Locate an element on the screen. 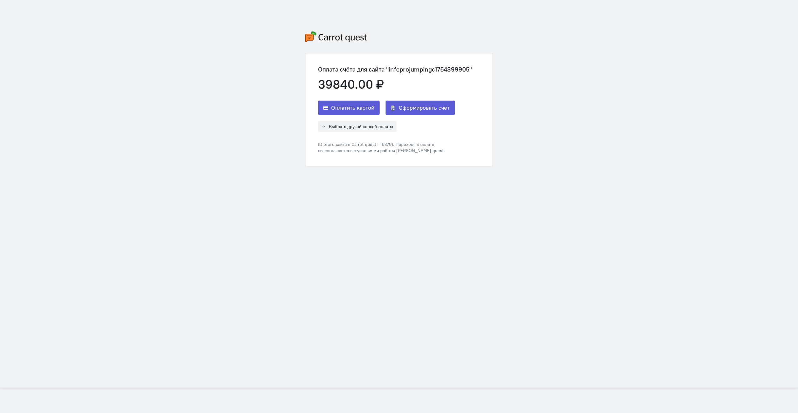  div: 39840.00 ₽ is located at coordinates (395, 84).